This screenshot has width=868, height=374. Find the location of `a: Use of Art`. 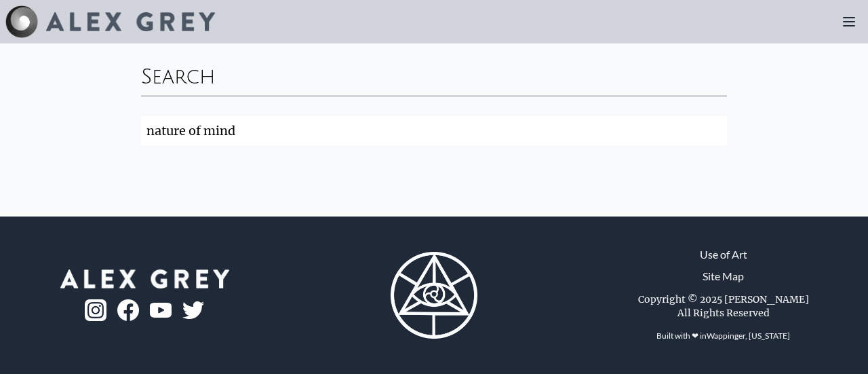

a: Use of Art is located at coordinates (724, 255).